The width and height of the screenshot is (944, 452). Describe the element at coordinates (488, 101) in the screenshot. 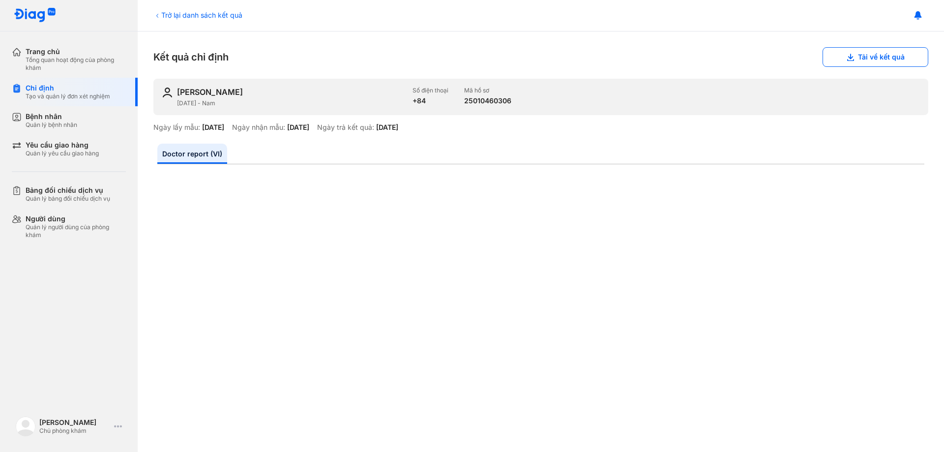

I see `div: 25010460306` at that location.